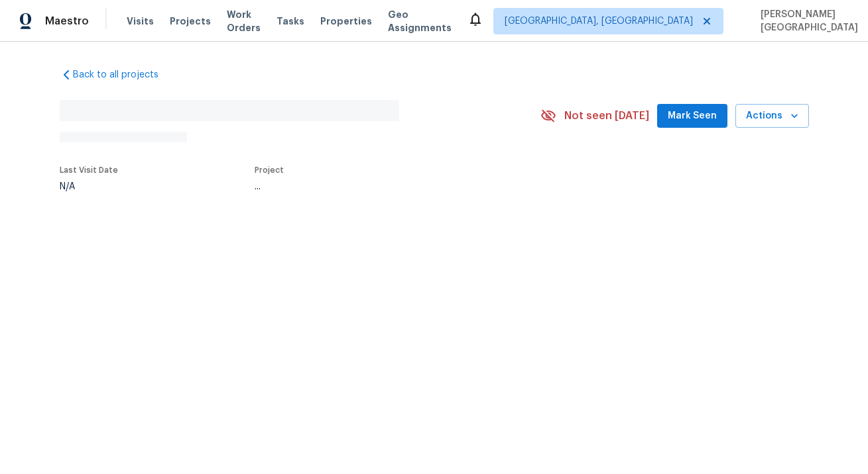 The image size is (868, 474). Describe the element at coordinates (244, 21) in the screenshot. I see `span: Work Orders` at that location.